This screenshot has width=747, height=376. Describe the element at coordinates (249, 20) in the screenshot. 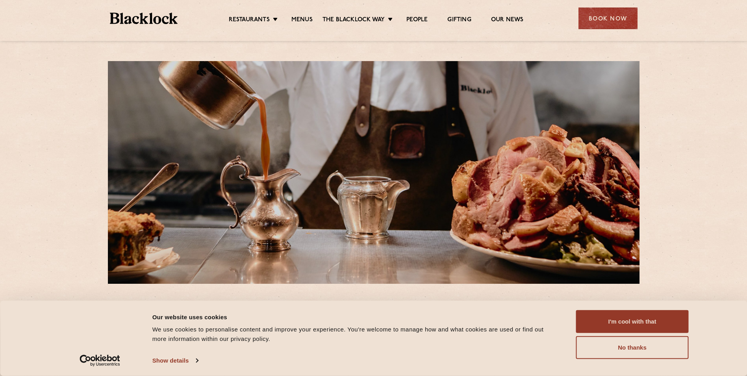

I see `a: Restaurants` at that location.